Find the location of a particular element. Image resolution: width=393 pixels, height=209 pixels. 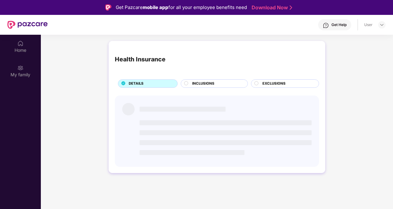

div: Get Pazcare for all your employee benefits need is located at coordinates (181, 7).